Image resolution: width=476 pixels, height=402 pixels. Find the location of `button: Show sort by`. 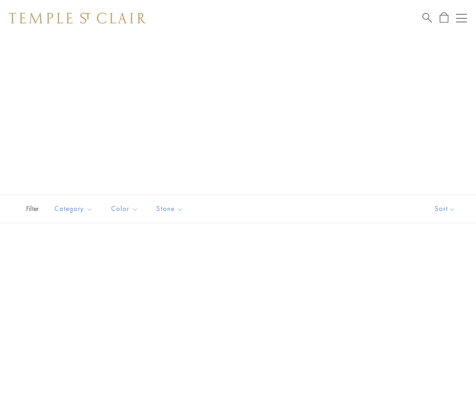

button: Show sort by is located at coordinates (445, 209).